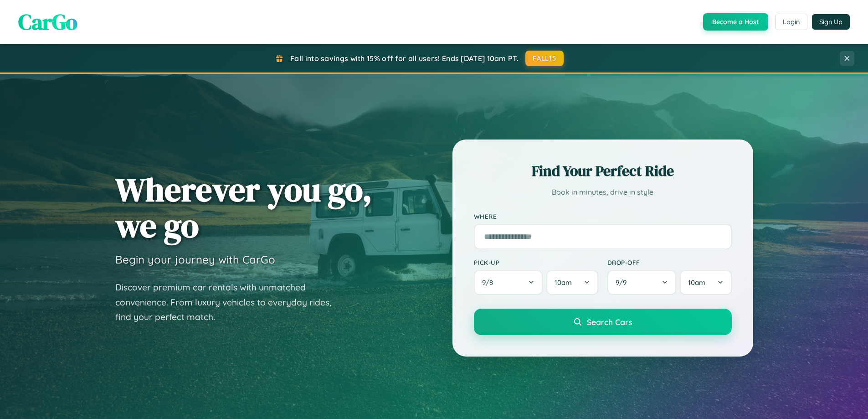 Image resolution: width=868 pixels, height=419 pixels. What do you see at coordinates (195, 259) in the screenshot?
I see `h3: Begin your journey with CarGo` at bounding box center [195, 259].